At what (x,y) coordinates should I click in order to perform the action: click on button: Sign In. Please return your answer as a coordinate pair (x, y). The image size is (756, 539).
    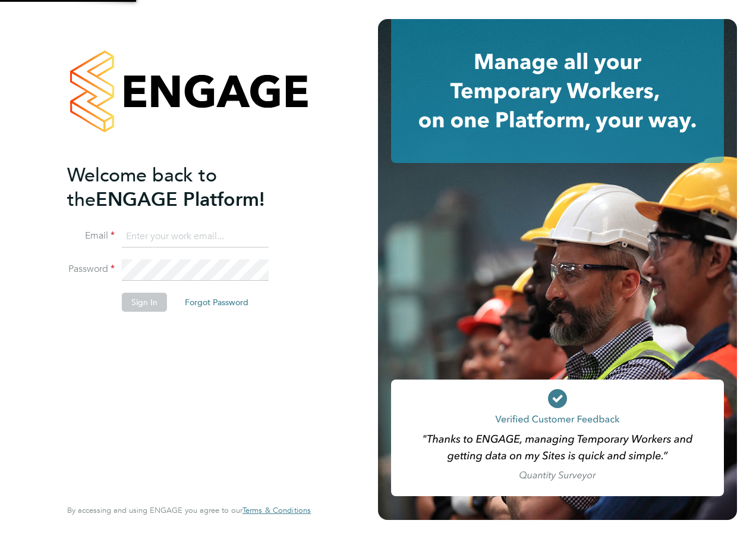
    Looking at the image, I should click on (145, 302).